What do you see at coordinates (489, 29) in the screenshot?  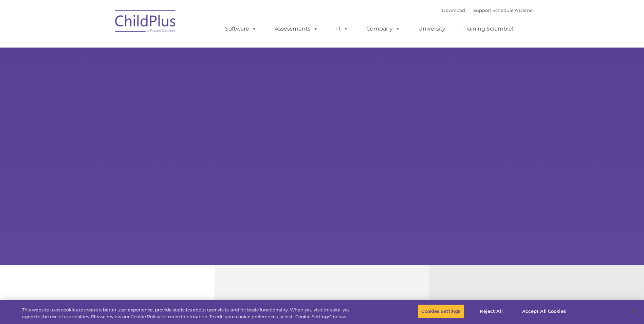 I see `a: Training Scramble!!` at bounding box center [489, 29].